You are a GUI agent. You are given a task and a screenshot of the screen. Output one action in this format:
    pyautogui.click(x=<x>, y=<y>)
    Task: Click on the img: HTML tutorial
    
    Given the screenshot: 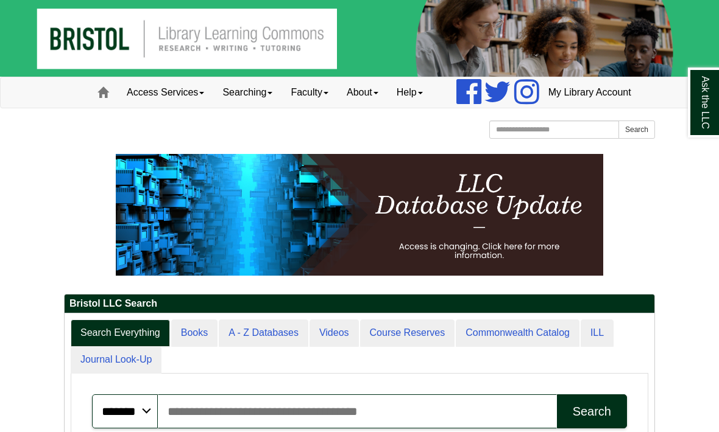 What is the action you would take?
    pyautogui.click(x=359, y=215)
    